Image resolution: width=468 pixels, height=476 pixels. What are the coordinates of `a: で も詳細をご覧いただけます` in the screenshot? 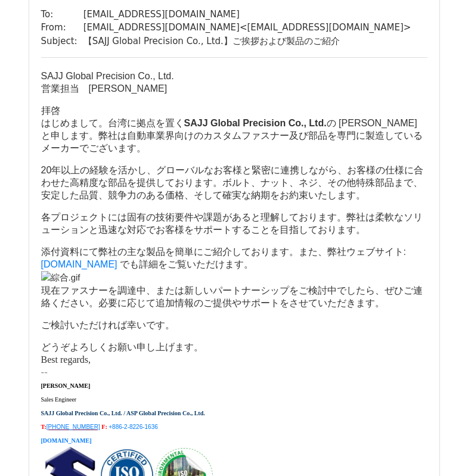 It's located at (182, 264).